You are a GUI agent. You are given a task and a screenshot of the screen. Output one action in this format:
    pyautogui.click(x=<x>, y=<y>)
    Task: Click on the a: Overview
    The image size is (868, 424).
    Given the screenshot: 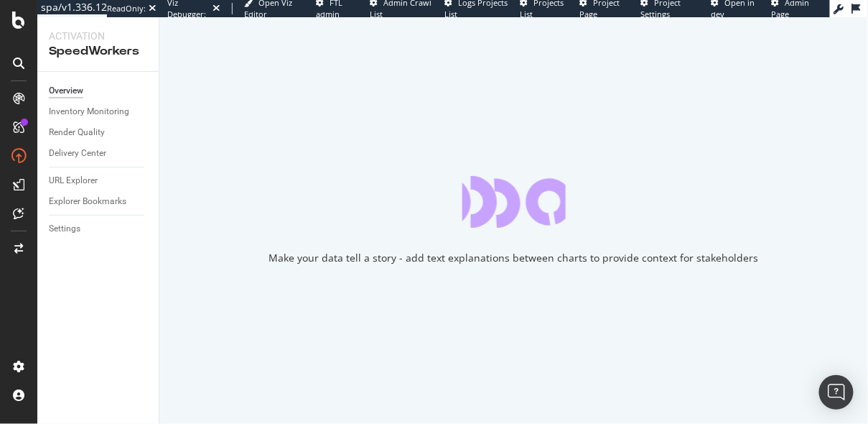 What is the action you would take?
    pyautogui.click(x=99, y=90)
    